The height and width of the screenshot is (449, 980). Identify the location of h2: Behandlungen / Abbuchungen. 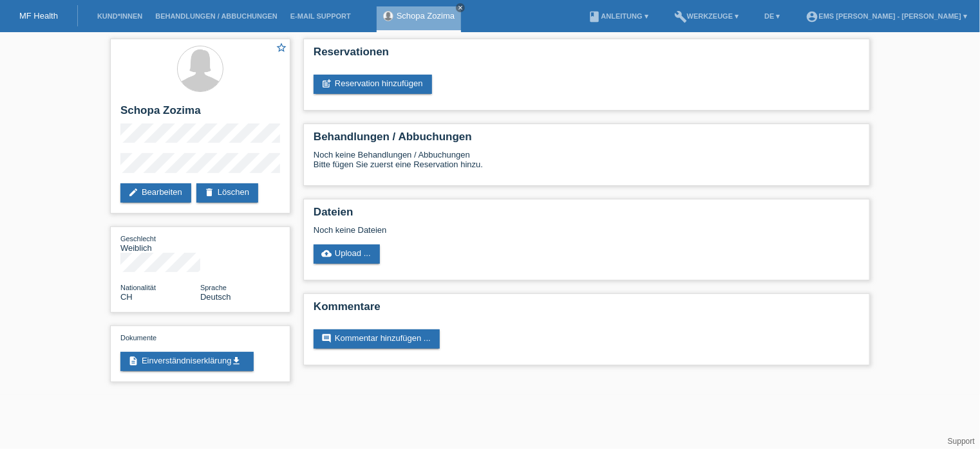
(587, 140).